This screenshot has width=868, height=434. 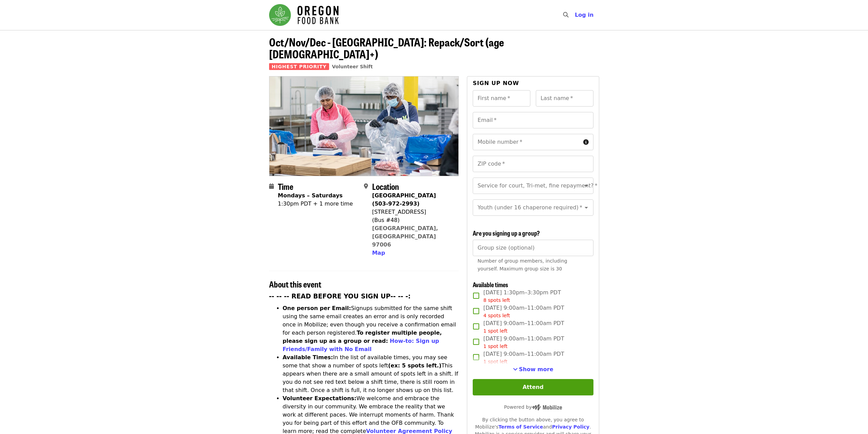 I want to click on strong: One person per Email:, so click(x=317, y=308).